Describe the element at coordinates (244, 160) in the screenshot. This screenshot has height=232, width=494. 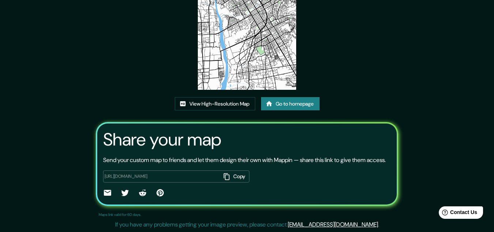
I see `p: Send your custom map to friends and let them design their own with Mappin — share this link to gi...` at that location.